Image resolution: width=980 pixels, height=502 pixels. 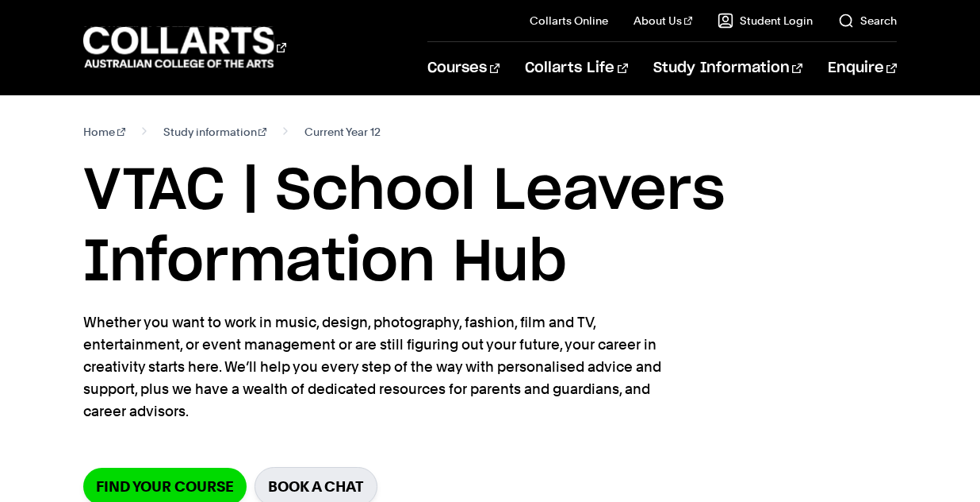 I want to click on a: Student Login, so click(x=765, y=20).